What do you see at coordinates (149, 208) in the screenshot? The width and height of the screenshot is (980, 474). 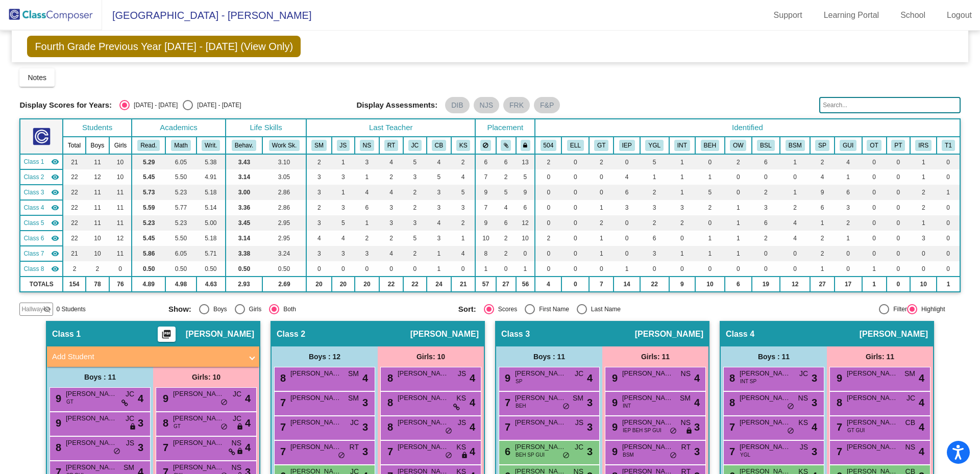 I see `td: 5.59` at bounding box center [149, 208].